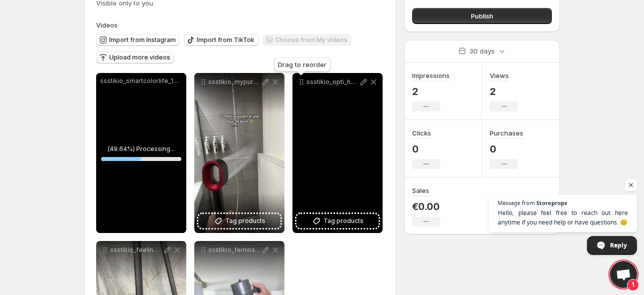 The image size is (644, 295). Describe the element at coordinates (551, 203) in the screenshot. I see `span: Storeprops` at that location.